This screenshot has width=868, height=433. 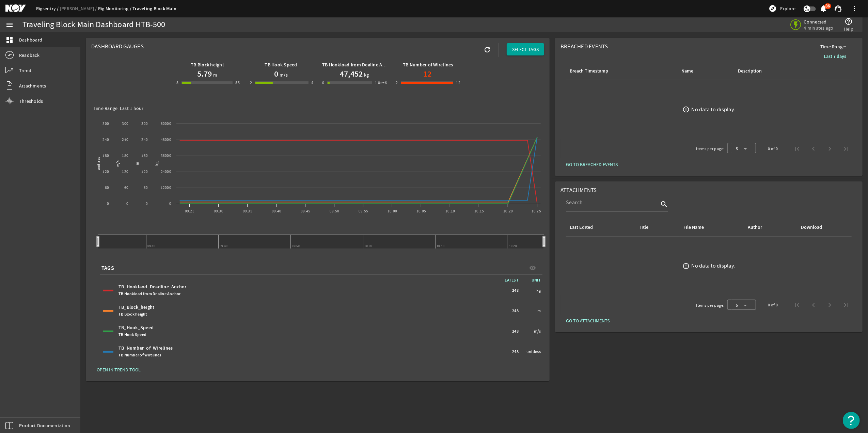 What do you see at coordinates (588, 321) in the screenshot?
I see `button: GO TO ATTACHMENTS` at bounding box center [588, 321].